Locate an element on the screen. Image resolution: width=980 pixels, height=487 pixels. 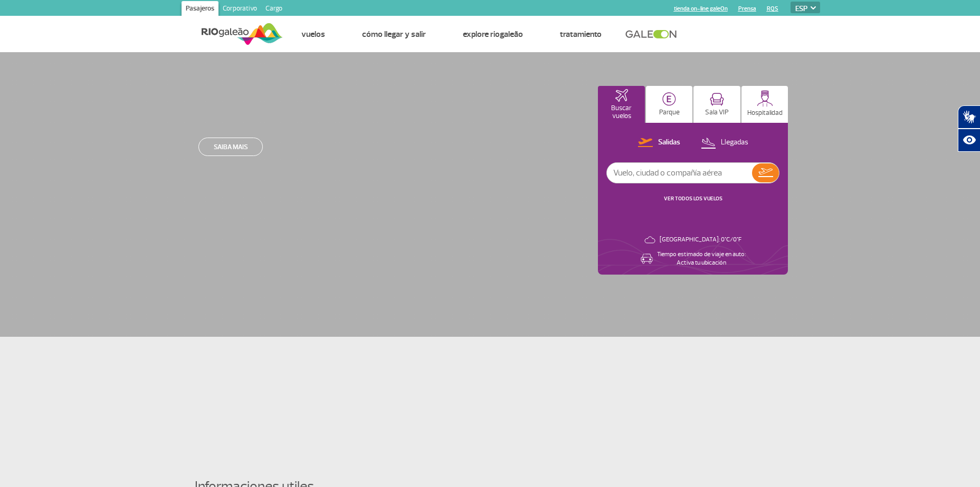
button: Salidas is located at coordinates (659, 143).